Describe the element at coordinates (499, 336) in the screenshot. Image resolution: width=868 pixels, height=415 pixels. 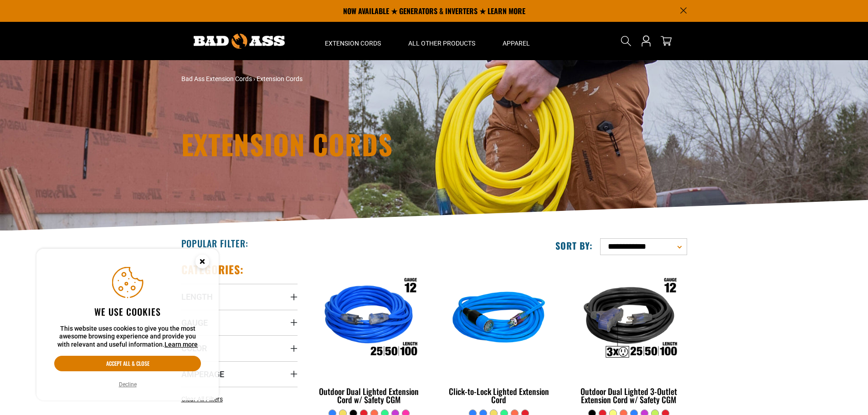
I see `a: blue Click-to-Lock Lighted Extension Cord` at that location.